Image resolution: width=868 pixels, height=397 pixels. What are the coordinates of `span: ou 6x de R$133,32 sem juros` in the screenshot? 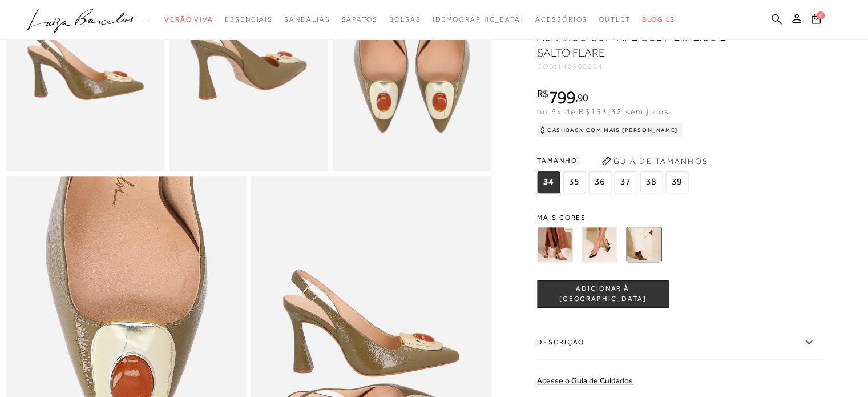 It's located at (603, 111).